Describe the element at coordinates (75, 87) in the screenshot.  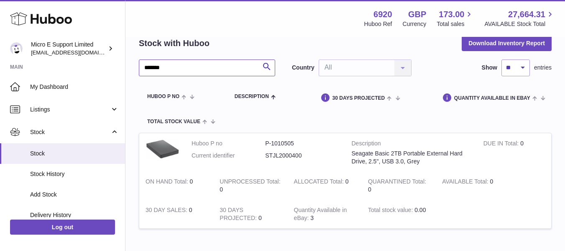
I see `span: My Dashboard` at that location.